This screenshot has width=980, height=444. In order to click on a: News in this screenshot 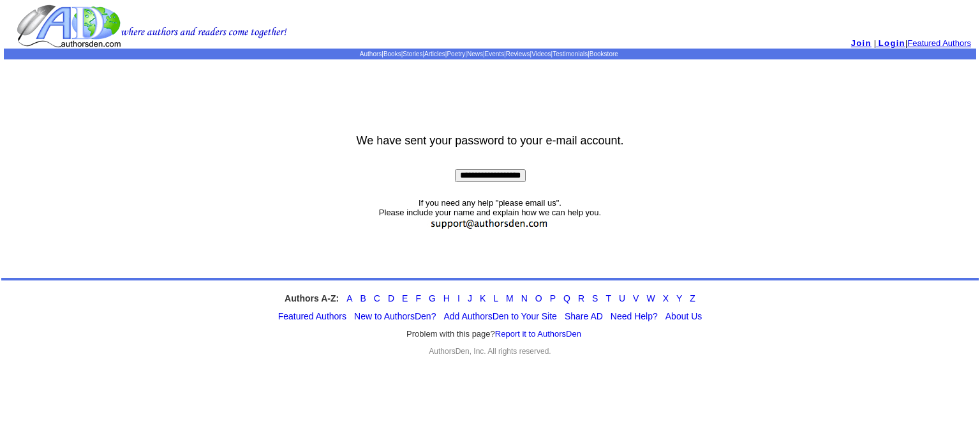, I will do `click(475, 54)`.